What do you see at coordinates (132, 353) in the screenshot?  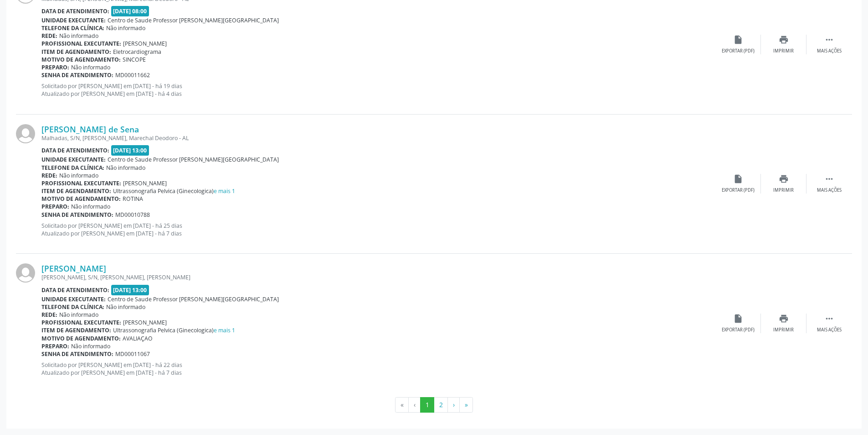 I see `span: MD00011067` at bounding box center [132, 353].